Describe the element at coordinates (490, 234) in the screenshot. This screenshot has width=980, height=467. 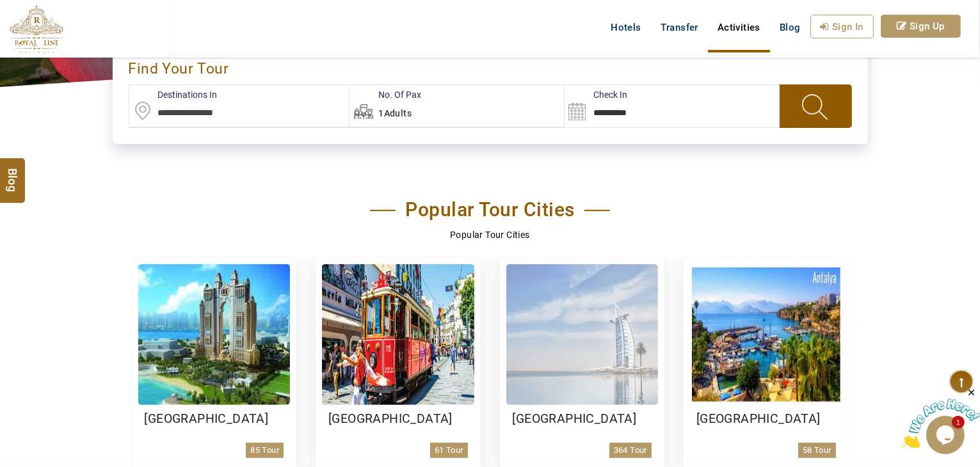
I see `p: Popular Tour Cities` at that location.